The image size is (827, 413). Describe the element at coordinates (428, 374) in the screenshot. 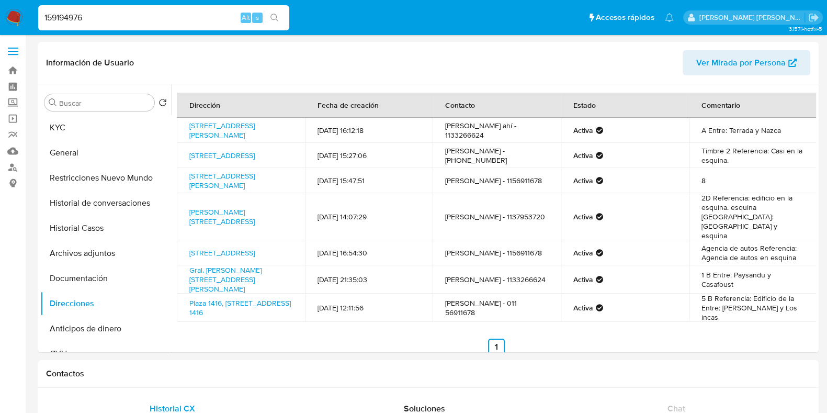

I see `h1: Contactos` at that location.